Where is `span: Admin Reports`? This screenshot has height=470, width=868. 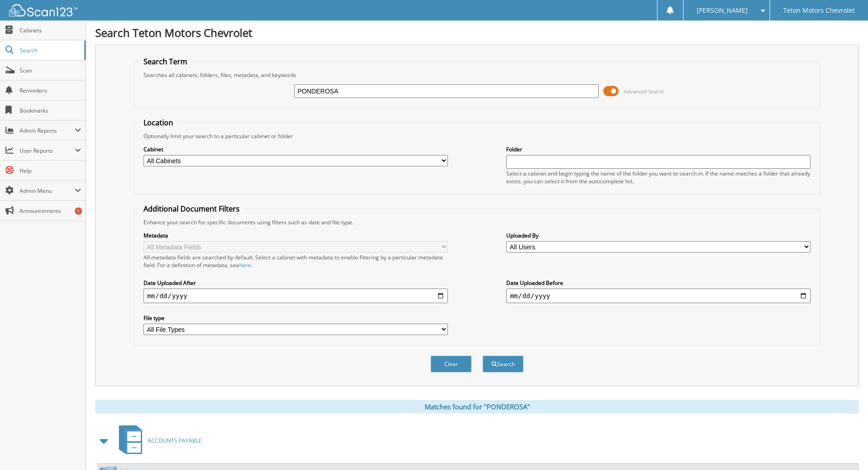
span: Admin Reports is located at coordinates (47, 130).